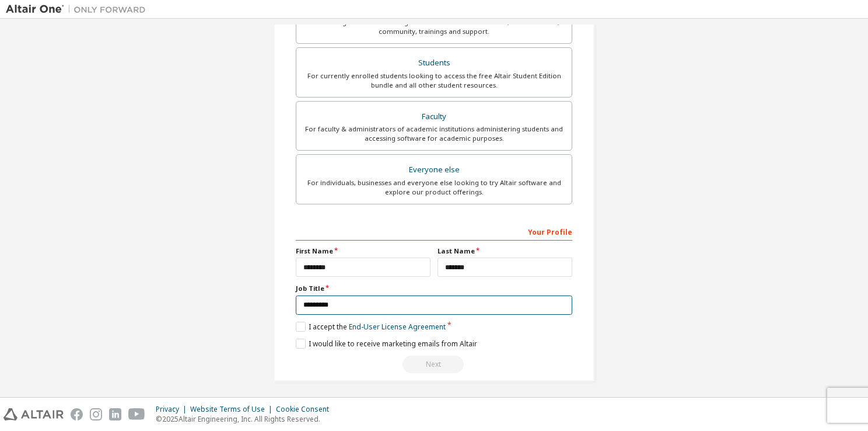  What do you see at coordinates (504, 251) in the screenshot?
I see `label: Last Name` at bounding box center [504, 251].